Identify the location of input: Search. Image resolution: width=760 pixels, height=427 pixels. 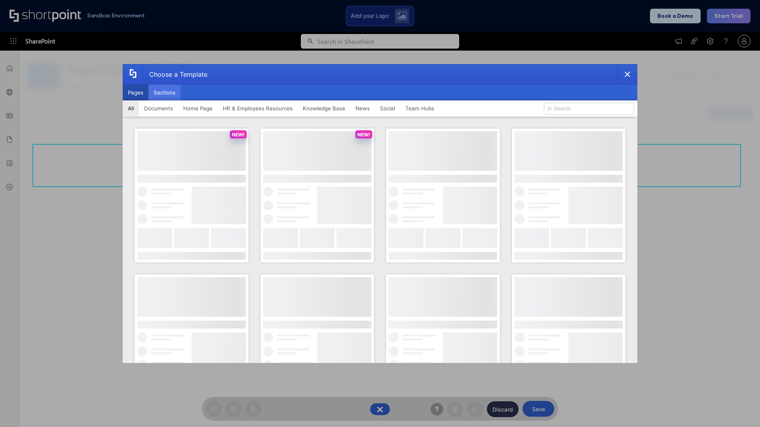
(589, 109).